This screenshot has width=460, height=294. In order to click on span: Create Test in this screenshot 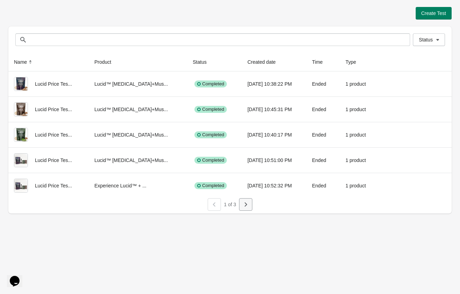, I will do `click(433, 13)`.